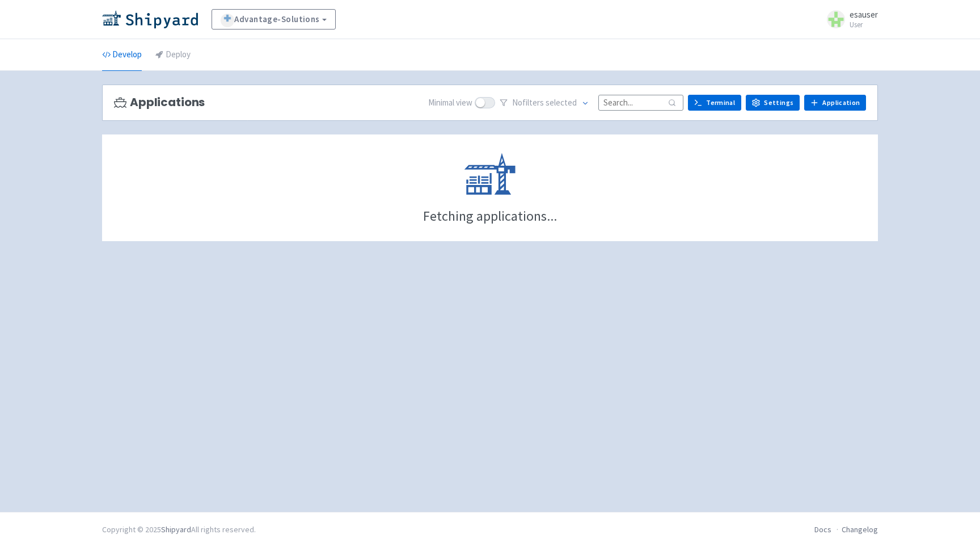 The width and height of the screenshot is (980, 547). Describe the element at coordinates (273, 20) in the screenshot. I see `a: Advantage-Solutions` at that location.